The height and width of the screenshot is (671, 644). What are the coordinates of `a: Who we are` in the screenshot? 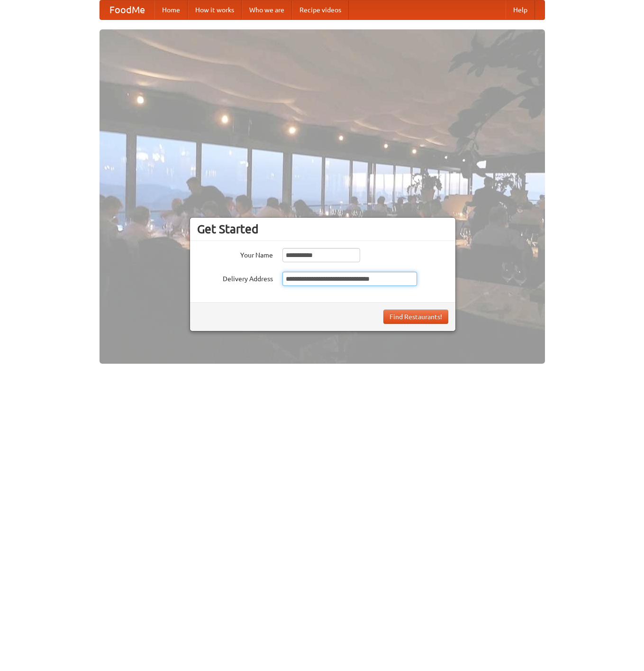 It's located at (267, 10).